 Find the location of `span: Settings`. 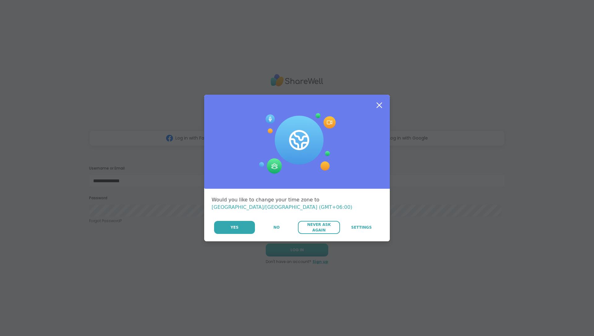

span: Settings is located at coordinates (361, 227).